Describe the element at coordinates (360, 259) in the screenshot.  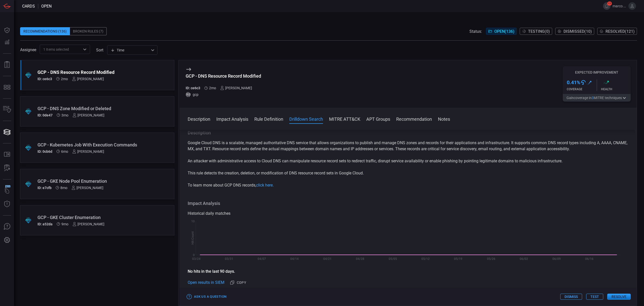
I see `text: 04/28` at that location.